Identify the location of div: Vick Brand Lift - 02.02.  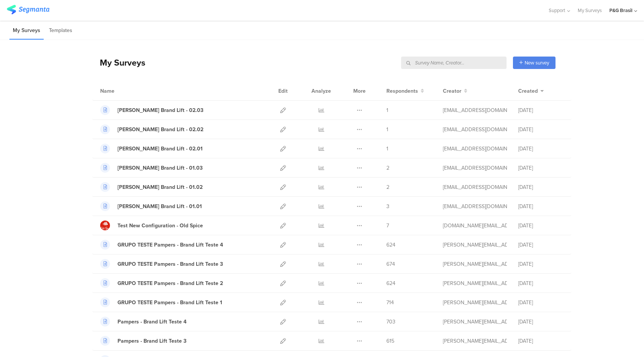
(160, 129).